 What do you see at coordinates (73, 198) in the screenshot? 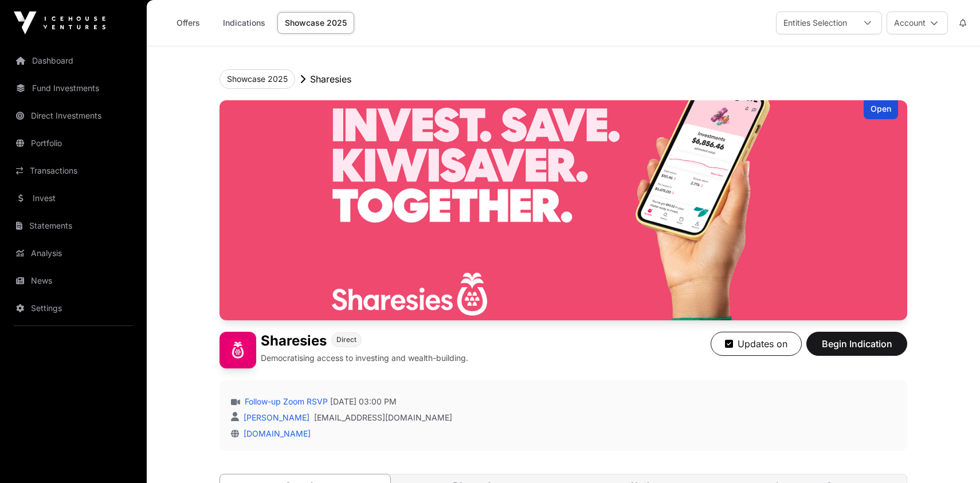
I see `a: Invest` at bounding box center [73, 198].